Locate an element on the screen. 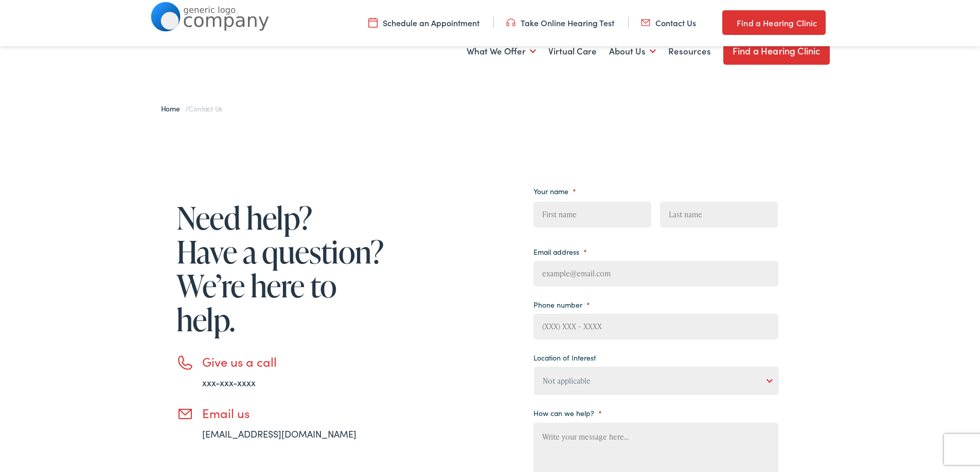 This screenshot has width=980, height=472. a: Contact Us is located at coordinates (668, 23).